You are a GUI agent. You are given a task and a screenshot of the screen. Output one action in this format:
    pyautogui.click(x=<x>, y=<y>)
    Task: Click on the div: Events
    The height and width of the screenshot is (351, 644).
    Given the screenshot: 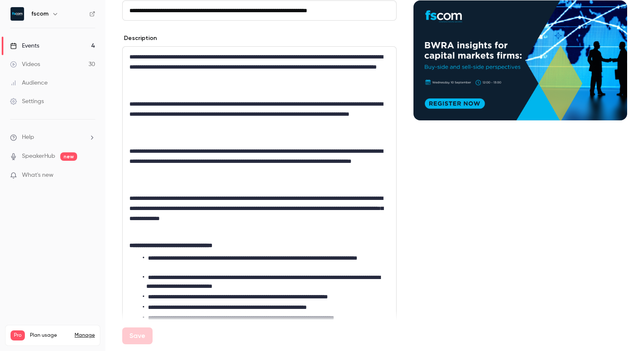 What is the action you would take?
    pyautogui.click(x=24, y=46)
    